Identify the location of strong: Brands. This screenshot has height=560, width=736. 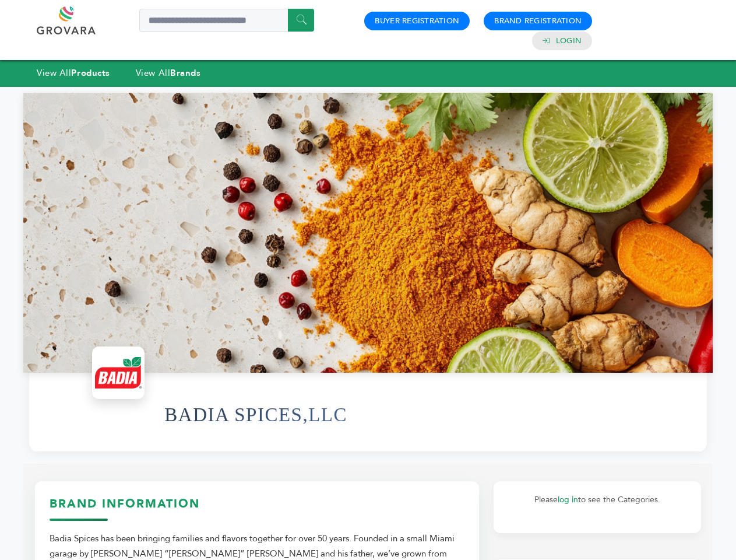
(185, 73).